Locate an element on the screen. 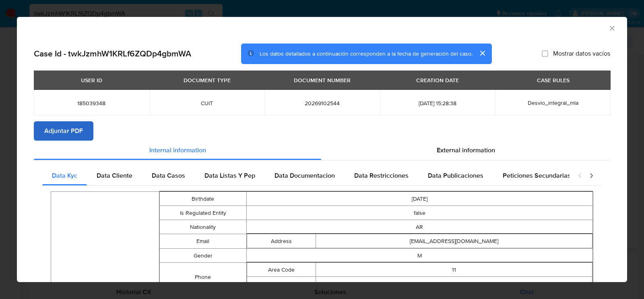 Image resolution: width=644 pixels, height=299 pixels. span: Adjuntar PDF is located at coordinates (63, 131).